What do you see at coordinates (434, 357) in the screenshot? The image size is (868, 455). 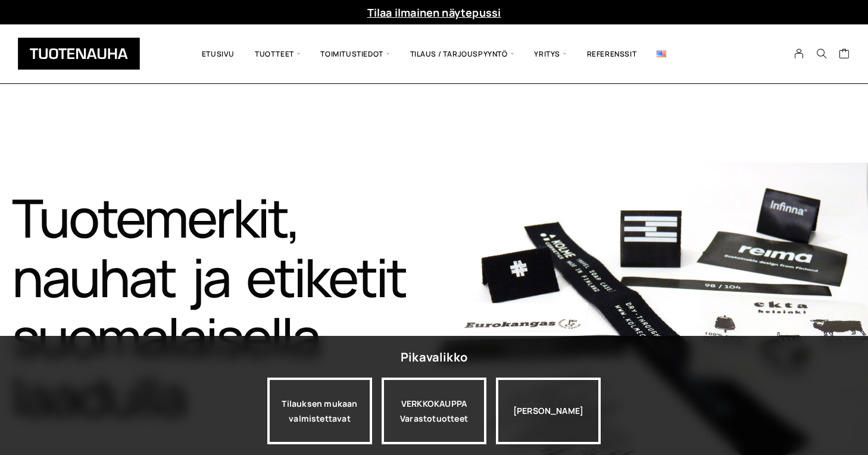 I see `div: Pikavalikko` at bounding box center [434, 357].